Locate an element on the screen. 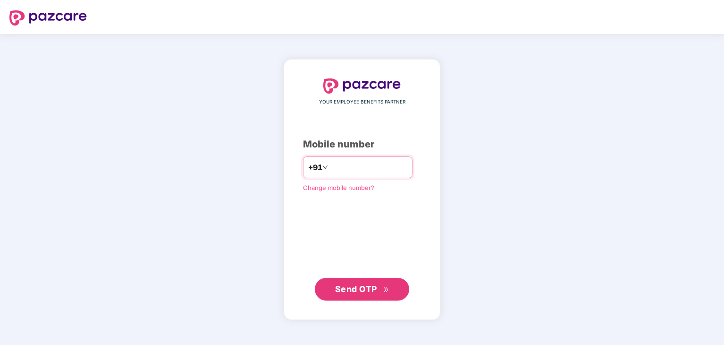 The height and width of the screenshot is (345, 724). span: double-right is located at coordinates (386, 289).